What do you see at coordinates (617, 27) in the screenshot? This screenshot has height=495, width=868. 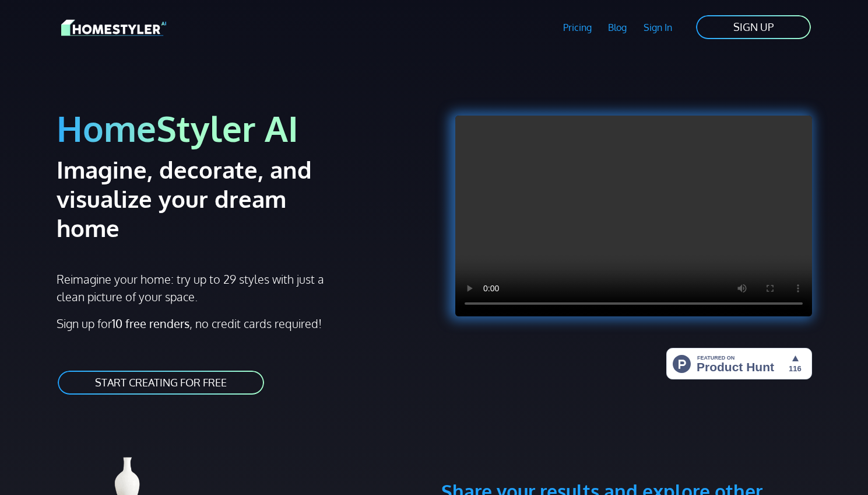 I see `a: Blog` at bounding box center [617, 27].